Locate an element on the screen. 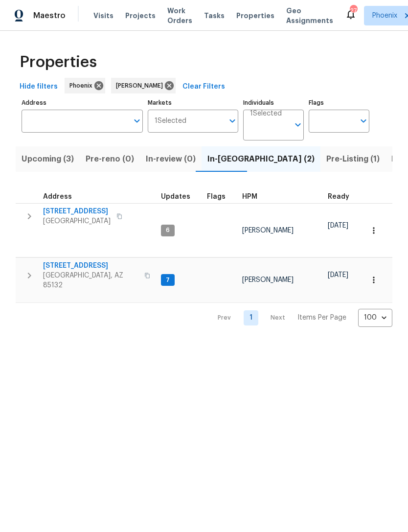 The image size is (408, 532). span: Address is located at coordinates (57, 197).